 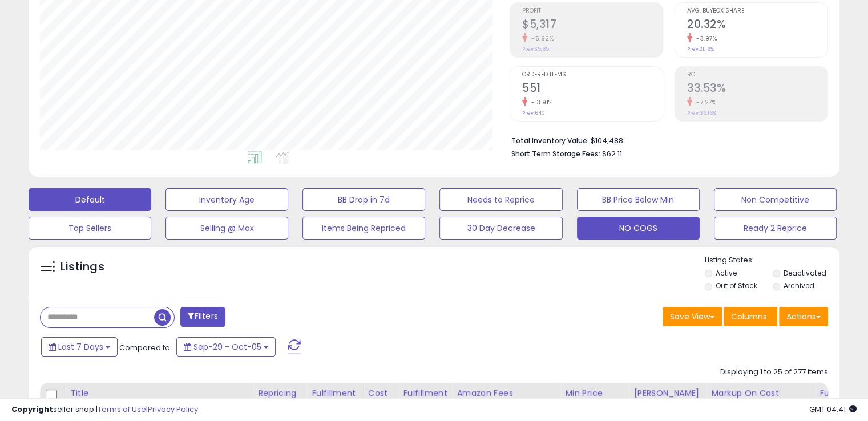 I want to click on button: Default, so click(x=89, y=200).